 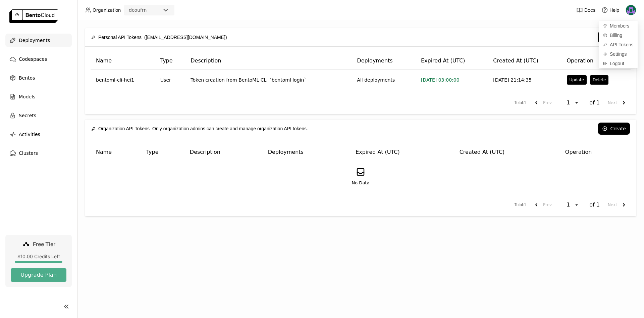 I want to click on div: Only organization admins can create and manage organization API tokens., so click(x=200, y=128).